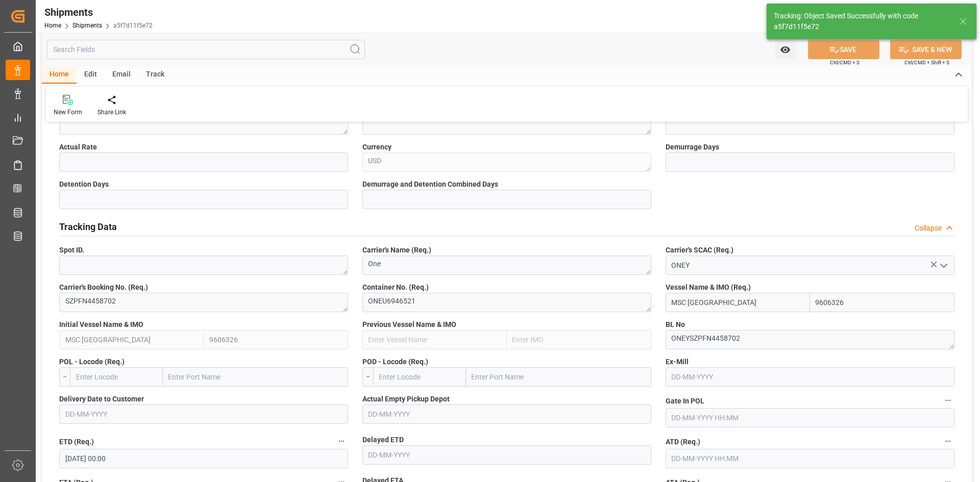 The width and height of the screenshot is (980, 482). Describe the element at coordinates (101, 324) in the screenshot. I see `span: Initial Vessel Name & IMO` at that location.